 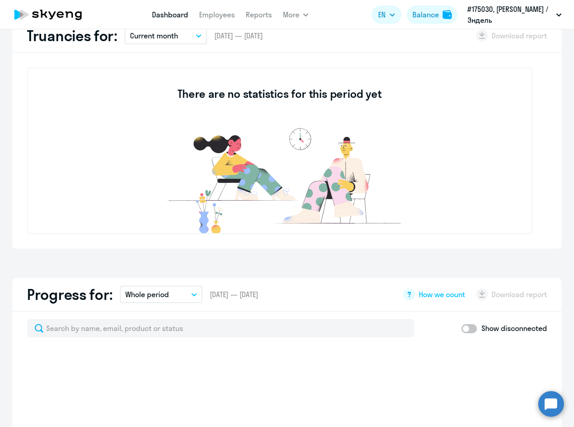 What do you see at coordinates (259, 15) in the screenshot?
I see `a: Reports` at bounding box center [259, 15].